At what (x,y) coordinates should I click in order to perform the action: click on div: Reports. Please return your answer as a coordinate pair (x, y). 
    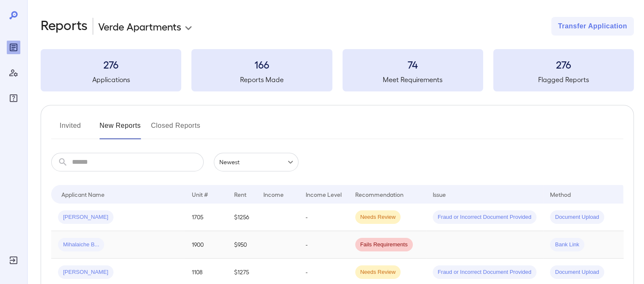
    Looking at the image, I should click on (13, 47).